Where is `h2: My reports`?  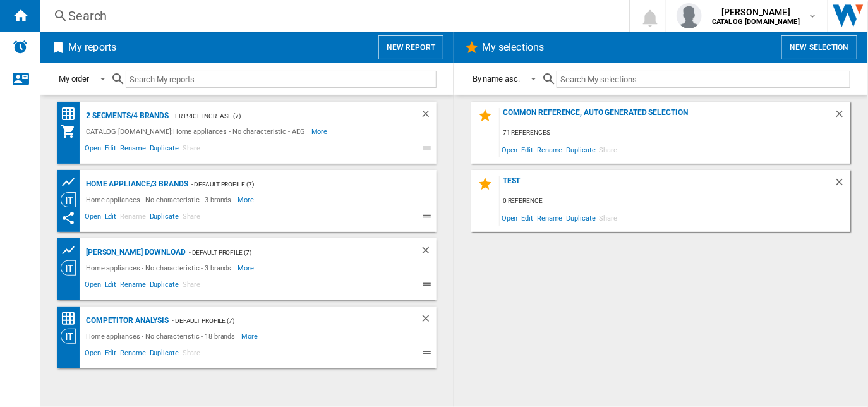 h2: My reports is located at coordinates (92, 47).